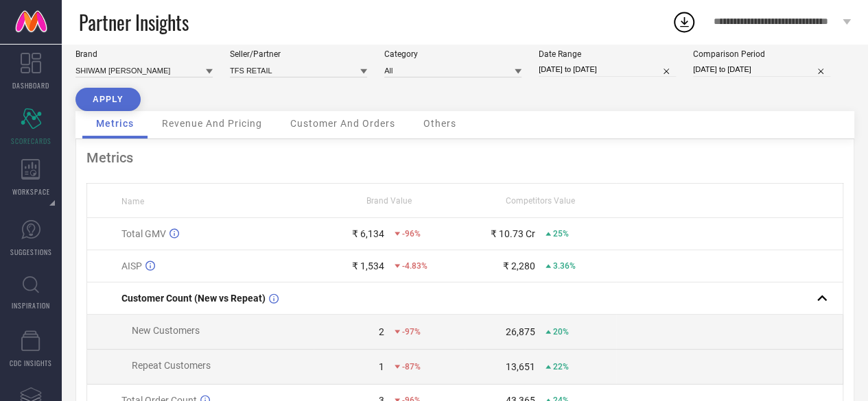 Image resolution: width=868 pixels, height=401 pixels. Describe the element at coordinates (607, 69) in the screenshot. I see `input: Select date range` at that location.